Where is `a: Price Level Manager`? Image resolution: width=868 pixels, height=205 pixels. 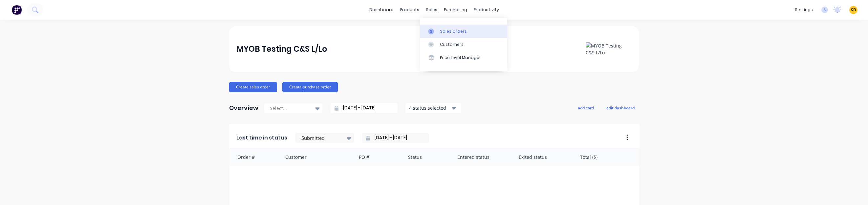
a: Price Level Manager is located at coordinates (463, 57).